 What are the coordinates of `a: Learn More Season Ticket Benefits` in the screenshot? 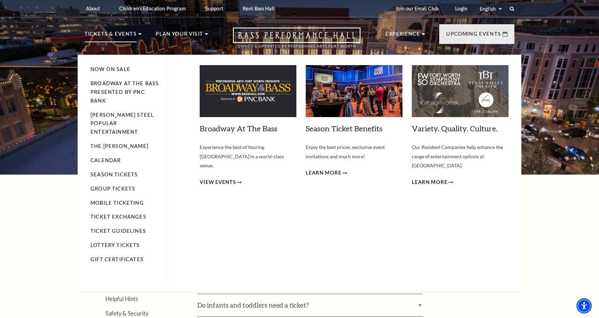 It's located at (326, 173).